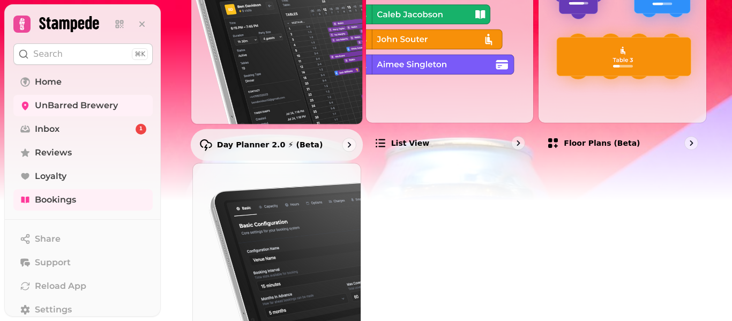 This screenshot has width=732, height=321. What do you see at coordinates (48, 54) in the screenshot?
I see `p: Search` at bounding box center [48, 54].